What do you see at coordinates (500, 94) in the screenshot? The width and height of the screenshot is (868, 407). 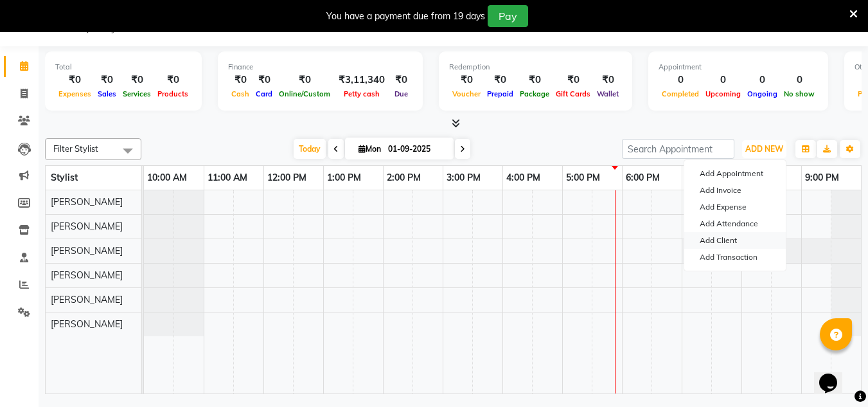 I see `span: Prepaid` at bounding box center [500, 94].